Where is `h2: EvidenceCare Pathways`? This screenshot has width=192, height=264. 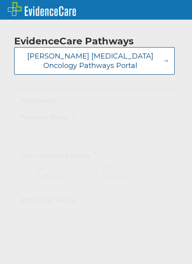 h2: EvidenceCare Pathways is located at coordinates (74, 41).